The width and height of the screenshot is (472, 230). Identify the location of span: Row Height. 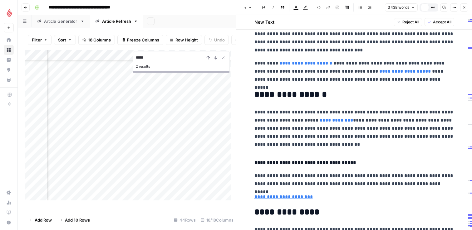
(187, 40).